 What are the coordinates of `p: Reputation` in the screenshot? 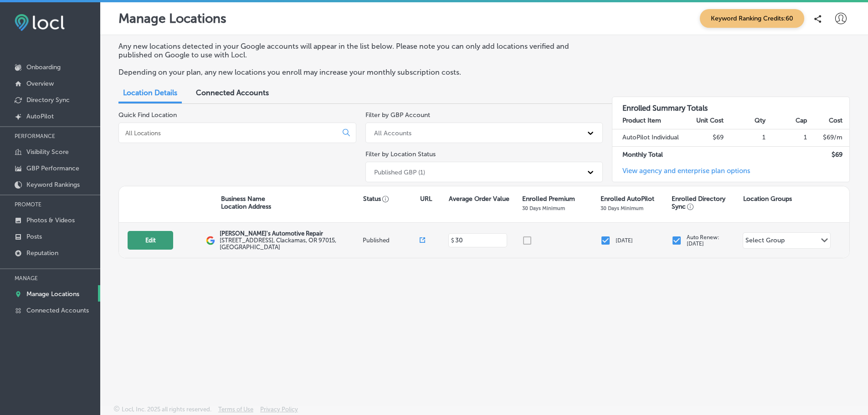 It's located at (42, 253).